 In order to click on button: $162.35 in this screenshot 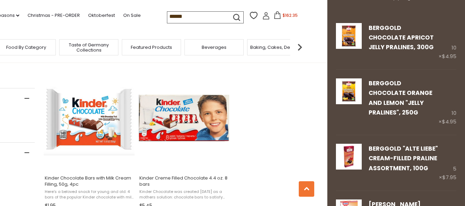, I will do `click(286, 17)`.